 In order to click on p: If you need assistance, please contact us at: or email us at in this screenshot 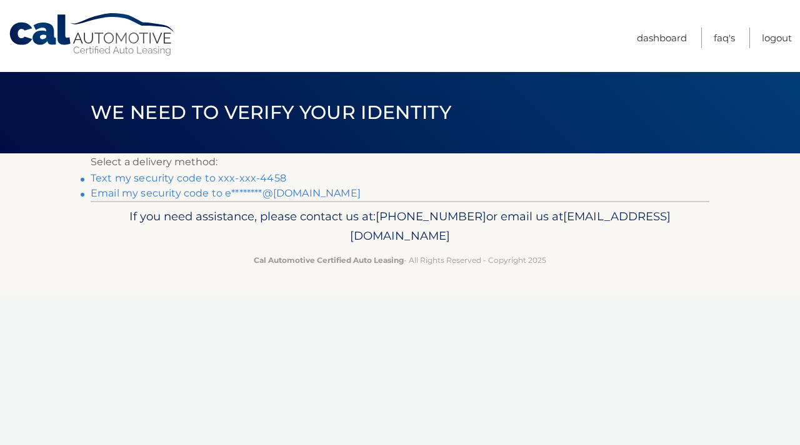, I will do `click(400, 226)`.